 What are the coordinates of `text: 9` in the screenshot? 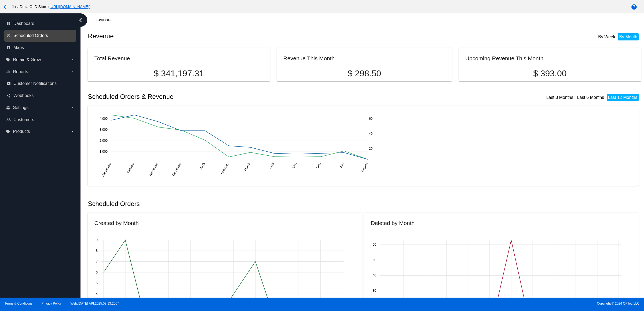 It's located at (97, 240).